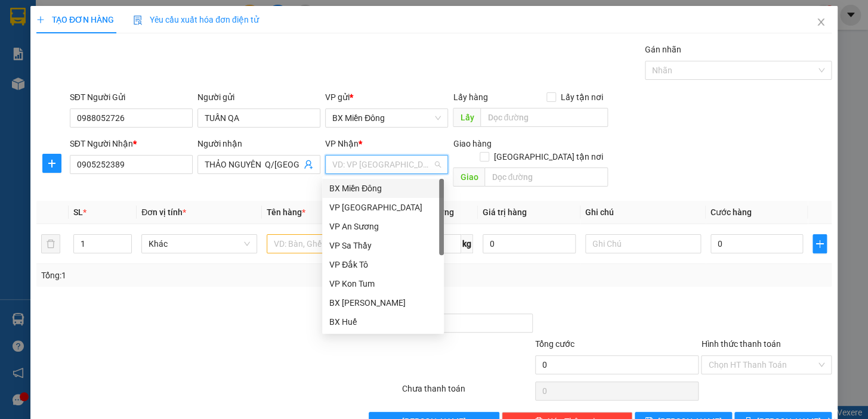  I want to click on span: DĐ:, so click(111, 76).